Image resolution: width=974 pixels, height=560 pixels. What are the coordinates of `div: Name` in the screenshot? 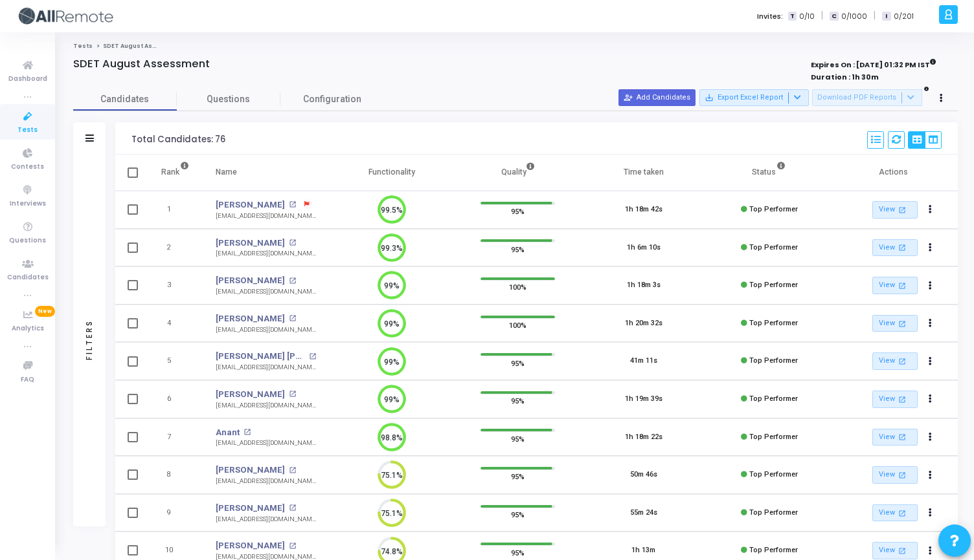 It's located at (226, 172).